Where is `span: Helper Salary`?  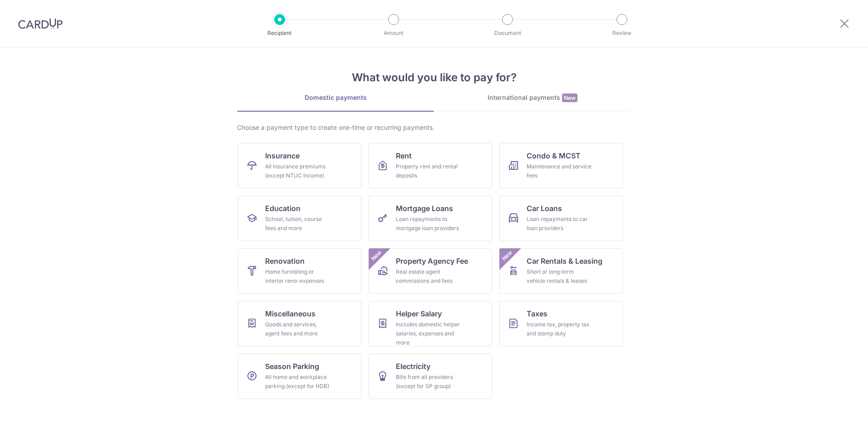
span: Helper Salary is located at coordinates (419, 314).